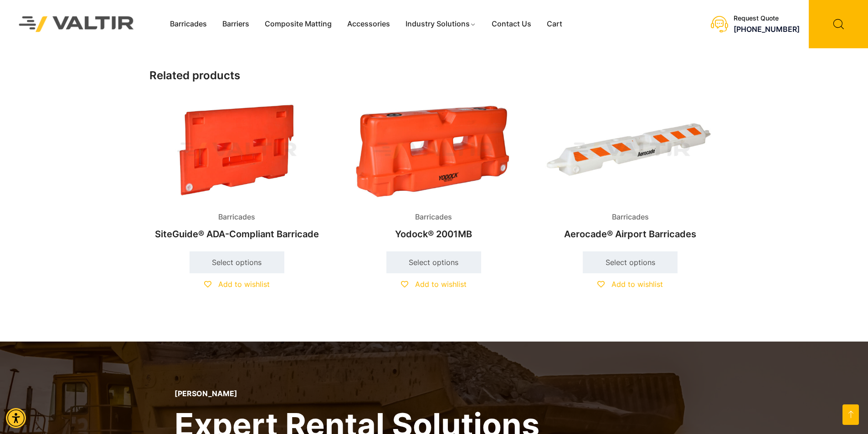  I want to click on h2: Yodock® 2001MB, so click(434, 234).